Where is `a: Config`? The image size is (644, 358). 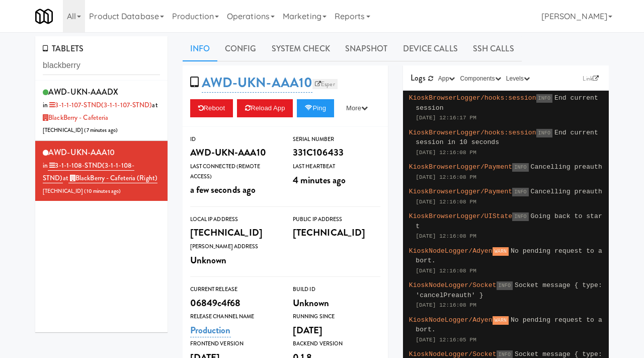 a: Config is located at coordinates (240, 49).